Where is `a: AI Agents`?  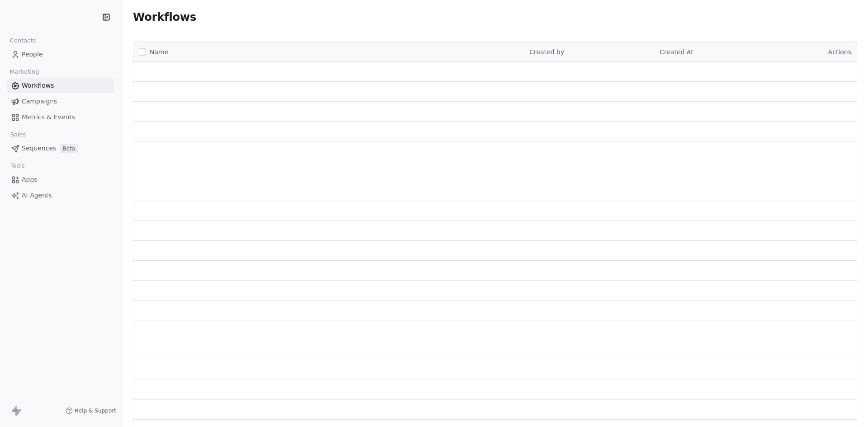 a: AI Agents is located at coordinates (60, 195).